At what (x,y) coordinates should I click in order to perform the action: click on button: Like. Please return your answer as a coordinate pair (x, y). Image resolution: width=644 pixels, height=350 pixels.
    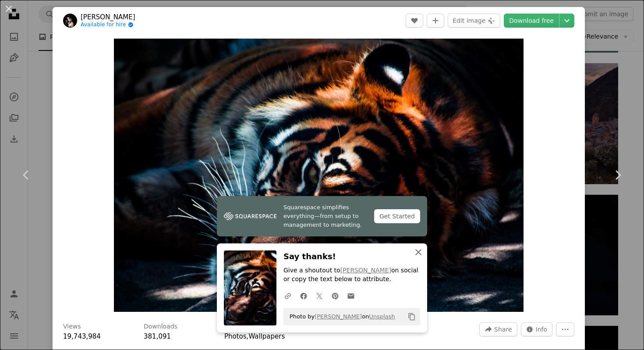
    Looking at the image, I should click on (414, 21).